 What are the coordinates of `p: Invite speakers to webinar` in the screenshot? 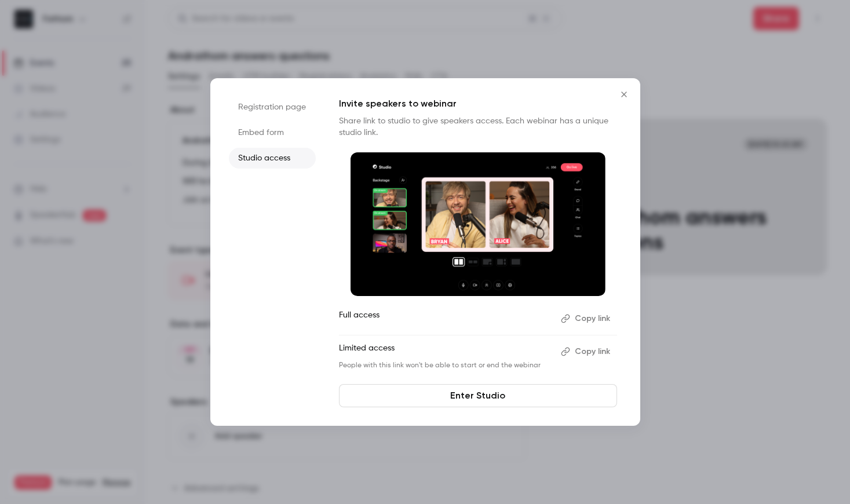 It's located at (478, 104).